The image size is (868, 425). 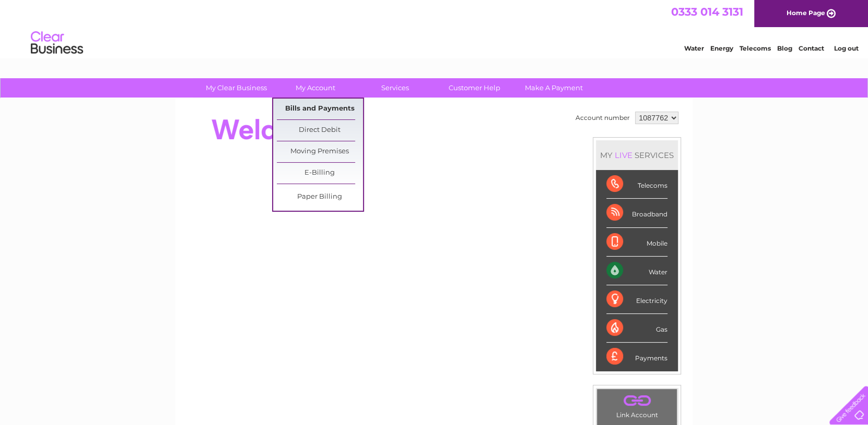 What do you see at coordinates (755, 48) in the screenshot?
I see `a: Telecoms` at bounding box center [755, 48].